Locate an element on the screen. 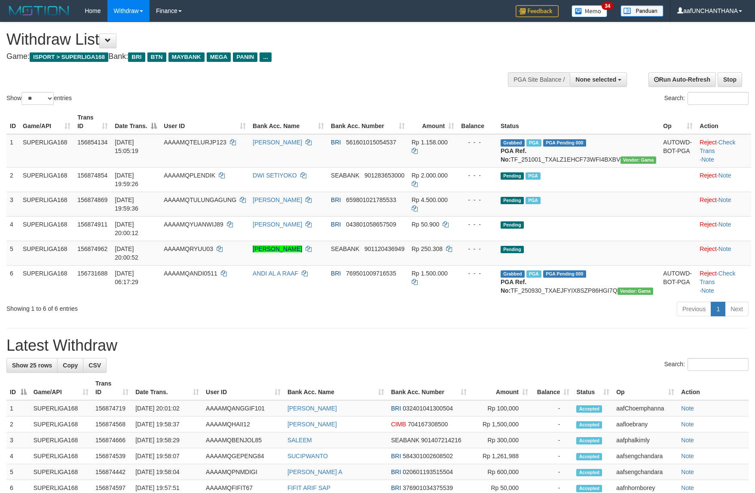  td: 156874442 is located at coordinates (112, 472).